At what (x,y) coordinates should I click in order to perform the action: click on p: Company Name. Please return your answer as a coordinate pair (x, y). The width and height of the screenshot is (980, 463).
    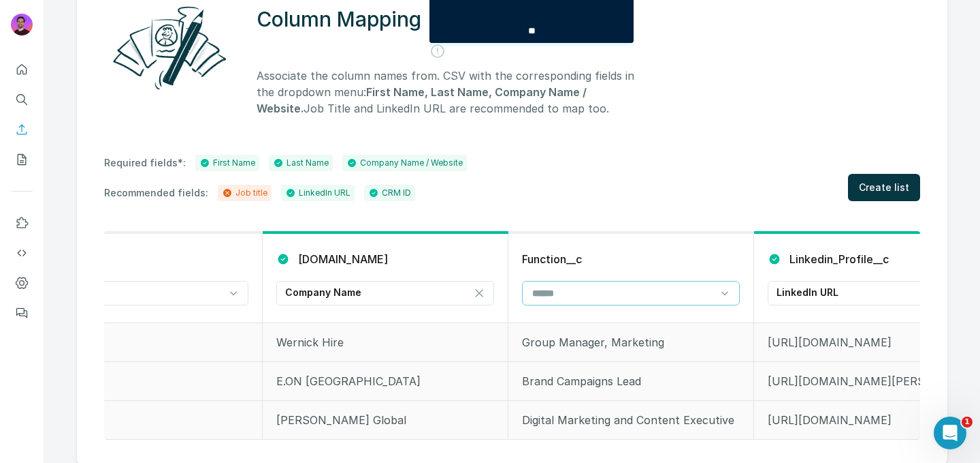
    Looking at the image, I should click on (324, 292).